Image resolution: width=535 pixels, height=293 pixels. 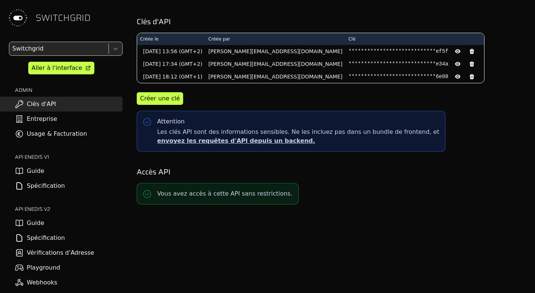 What do you see at coordinates (298, 136) in the screenshot?
I see `span: Les clés API sont des informations sensibles. Ne les incluez pas dans un bundle de frontend, et` at bounding box center [298, 136].